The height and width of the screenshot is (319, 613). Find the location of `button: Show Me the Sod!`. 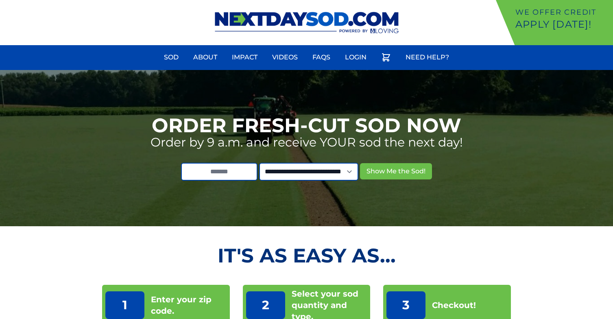

button: Show Me the Sod! is located at coordinates (396, 171).